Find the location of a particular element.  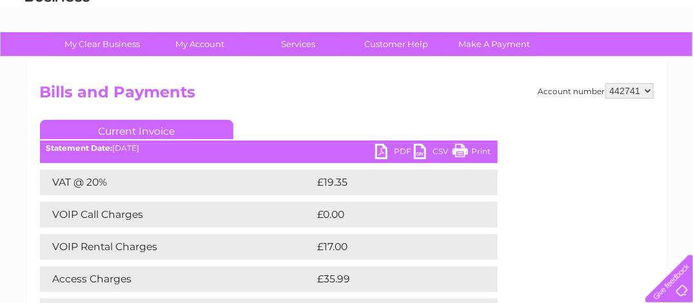

span: 0333 014 3131 is located at coordinates (494, 14).